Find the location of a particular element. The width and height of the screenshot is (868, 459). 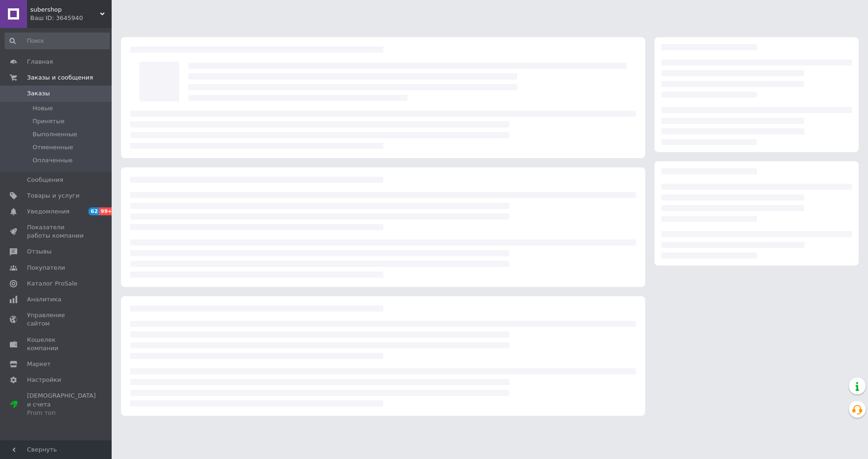

span: Кошелек компании is located at coordinates (56, 344).